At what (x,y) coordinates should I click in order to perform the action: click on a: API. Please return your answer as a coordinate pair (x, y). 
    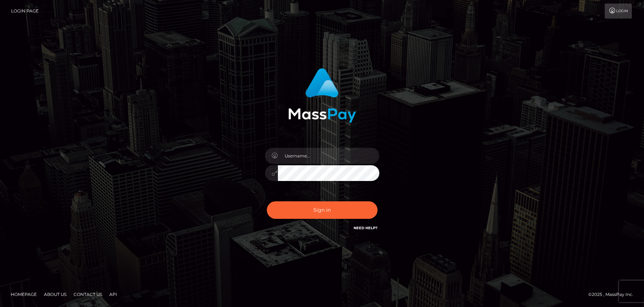
    Looking at the image, I should click on (113, 294).